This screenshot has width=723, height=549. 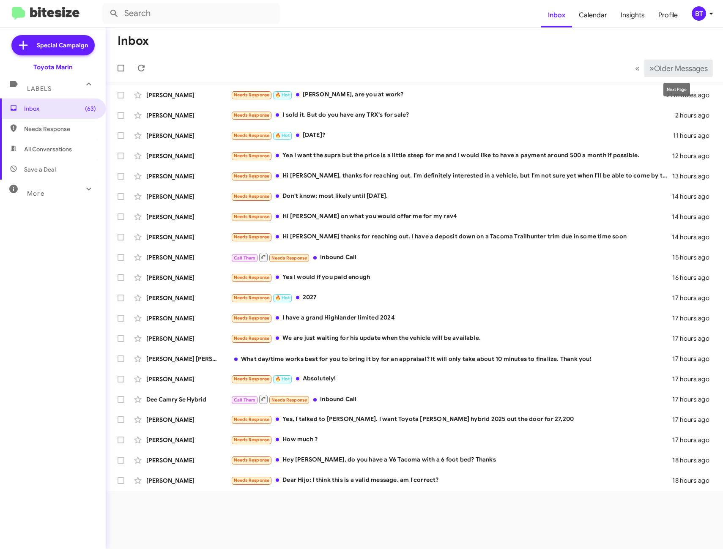 I want to click on a: Inbox, so click(x=556, y=15).